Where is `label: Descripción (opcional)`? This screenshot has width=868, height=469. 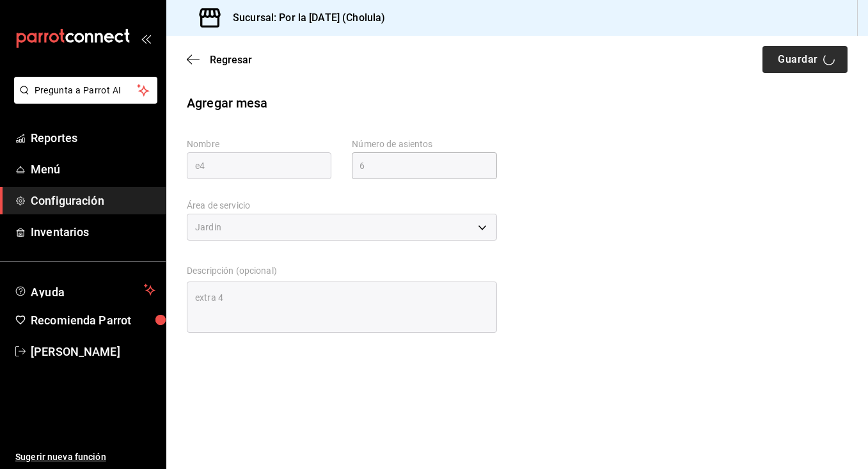 label: Descripción (opcional) is located at coordinates (341, 271).